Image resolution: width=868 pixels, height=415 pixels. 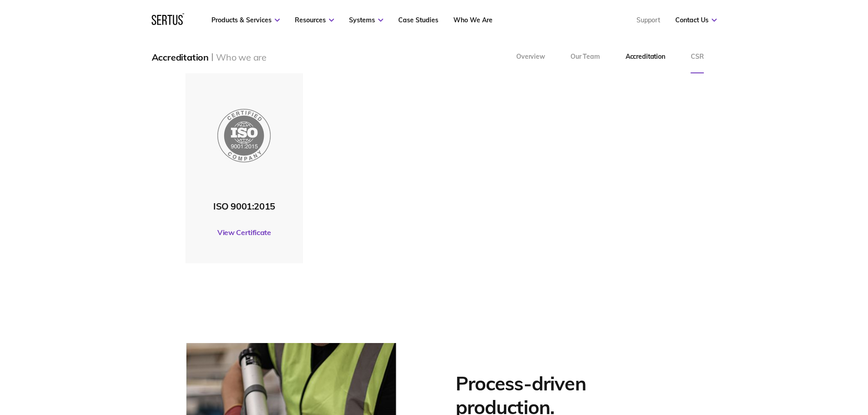 I want to click on a: Our Team, so click(x=585, y=57).